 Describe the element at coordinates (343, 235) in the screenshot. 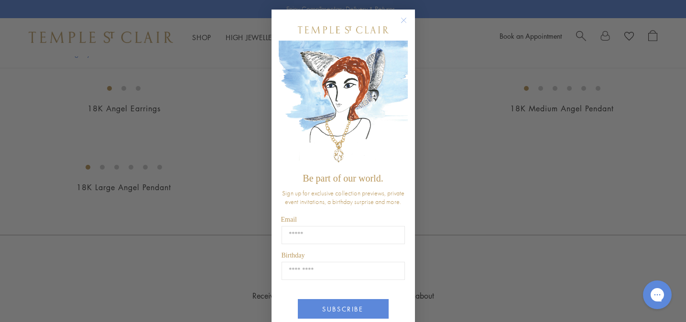

I see `input: Email` at that location.